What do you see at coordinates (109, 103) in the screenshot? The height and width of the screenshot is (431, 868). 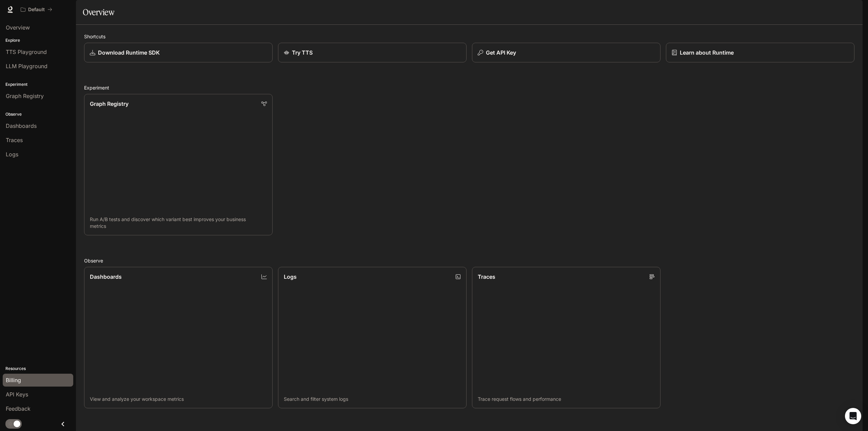 I see `p: Graph Registry` at bounding box center [109, 103].